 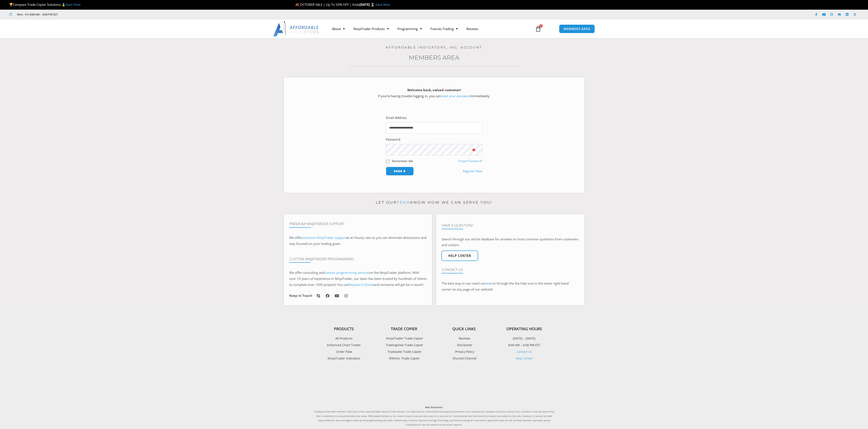 I want to click on span: premium NinjaTrader support, so click(x=324, y=237).